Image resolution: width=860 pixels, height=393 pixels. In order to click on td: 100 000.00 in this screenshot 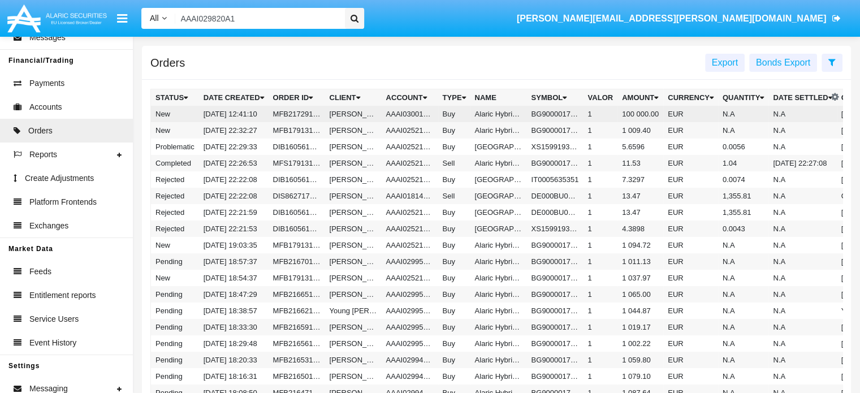, I will do `click(640, 114)`.